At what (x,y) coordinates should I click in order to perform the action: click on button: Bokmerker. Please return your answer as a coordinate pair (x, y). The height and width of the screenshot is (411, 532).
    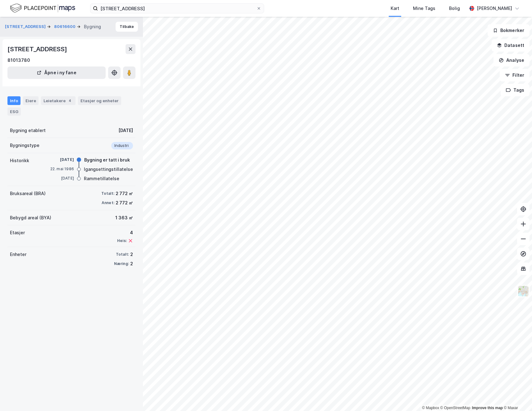
    Looking at the image, I should click on (509, 31).